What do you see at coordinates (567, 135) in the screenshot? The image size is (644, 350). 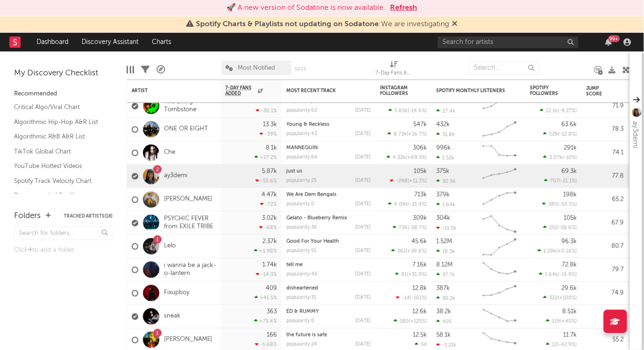 I see `span: -12.8 %` at bounding box center [567, 135].